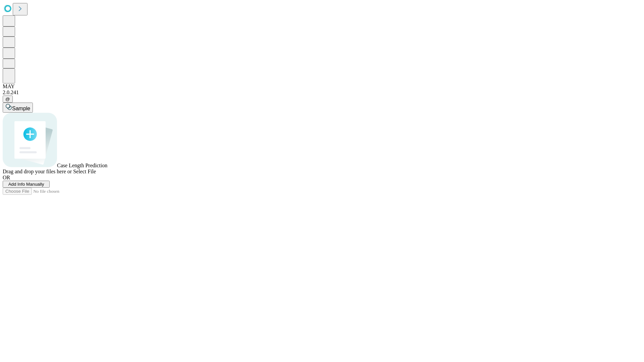 The image size is (644, 362). I want to click on button: Add Info Manually, so click(26, 184).